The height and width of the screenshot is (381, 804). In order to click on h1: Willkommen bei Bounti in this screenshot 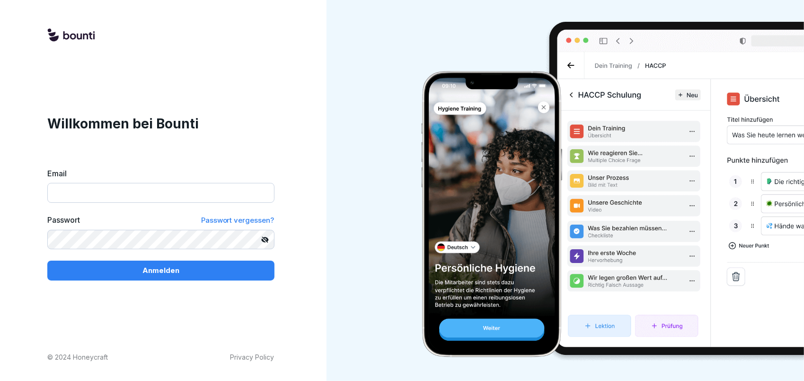, I will do `click(161, 124)`.